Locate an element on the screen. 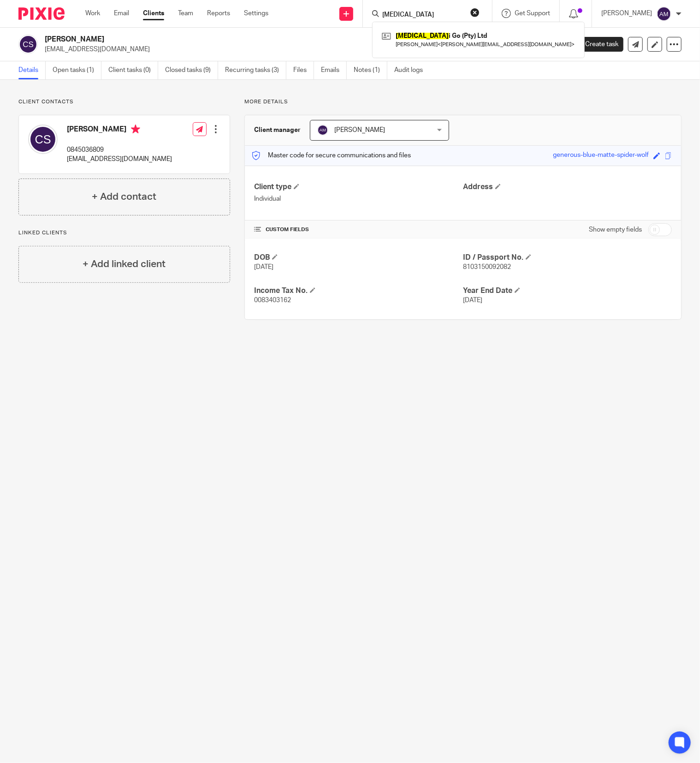 This screenshot has height=763, width=700. a: Files is located at coordinates (304, 70).